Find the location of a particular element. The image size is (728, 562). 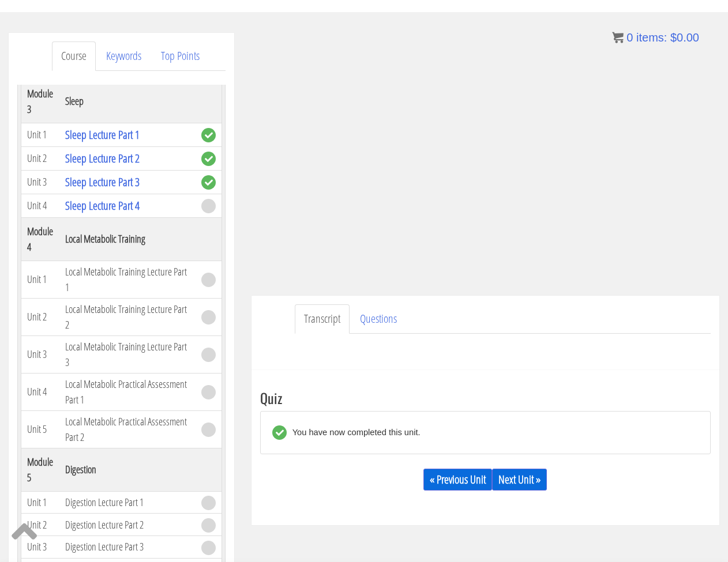

a: Course is located at coordinates (74, 56).